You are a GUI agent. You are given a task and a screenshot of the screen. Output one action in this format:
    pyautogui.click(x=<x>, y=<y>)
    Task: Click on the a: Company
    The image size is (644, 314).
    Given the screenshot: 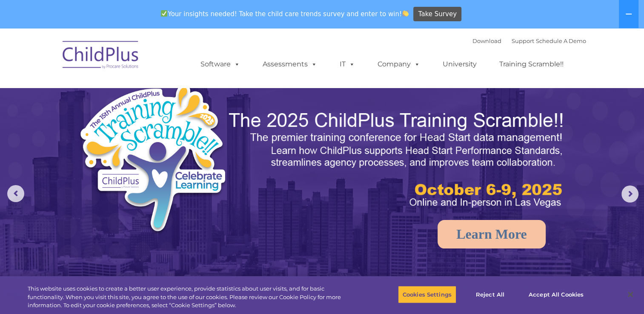 What is the action you would take?
    pyautogui.click(x=399, y=64)
    